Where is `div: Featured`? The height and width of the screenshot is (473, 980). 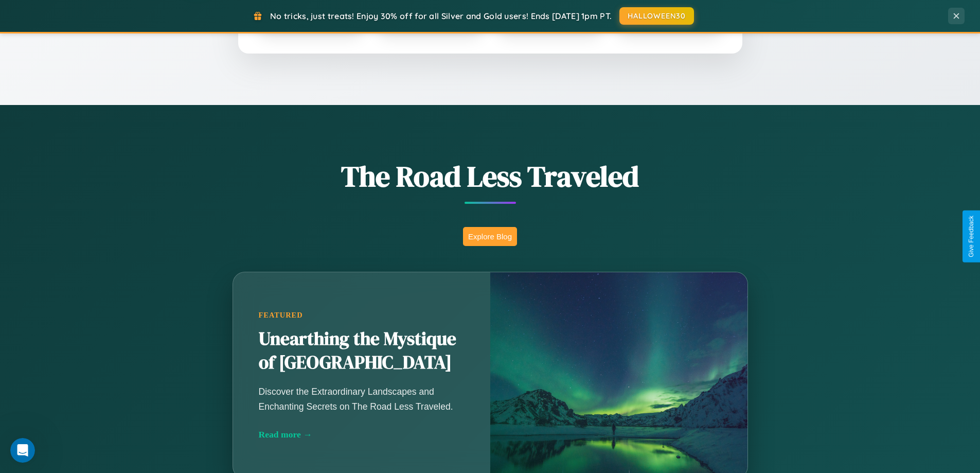
div: Featured is located at coordinates (362, 315).